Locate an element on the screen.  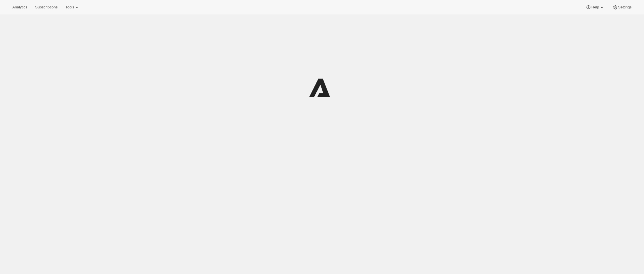
span: Help is located at coordinates (595, 7).